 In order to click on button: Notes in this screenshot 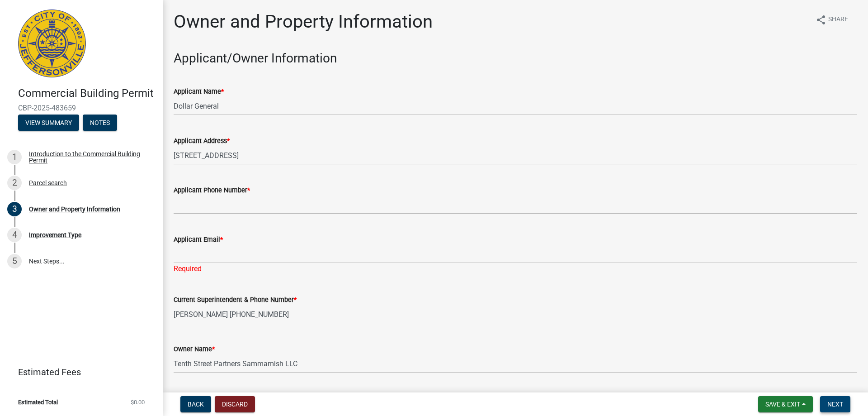, I will do `click(100, 123)`.